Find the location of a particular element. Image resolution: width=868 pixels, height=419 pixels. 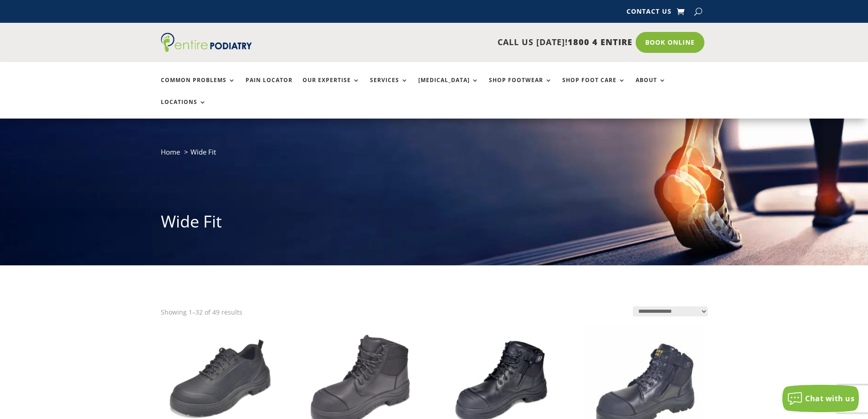

a: Pain Locator is located at coordinates (269, 86).